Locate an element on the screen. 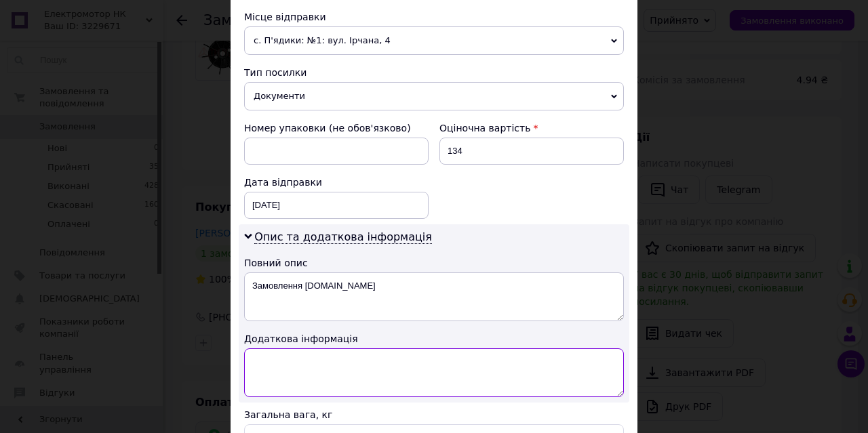 Image resolution: width=868 pixels, height=433 pixels. div: Загальна вага, кг is located at coordinates (434, 415).